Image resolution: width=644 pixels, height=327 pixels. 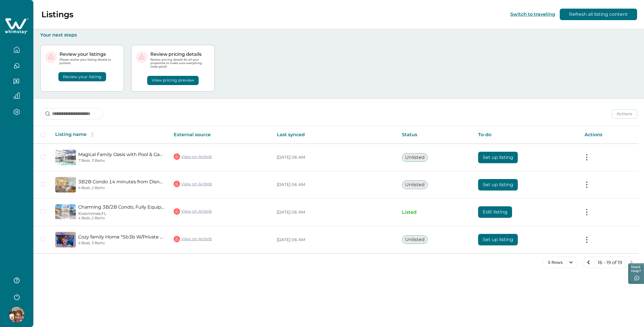 I want to click on a: 3B2B Condo 14 minutes from Disney Fully Equipped, so click(x=121, y=182).